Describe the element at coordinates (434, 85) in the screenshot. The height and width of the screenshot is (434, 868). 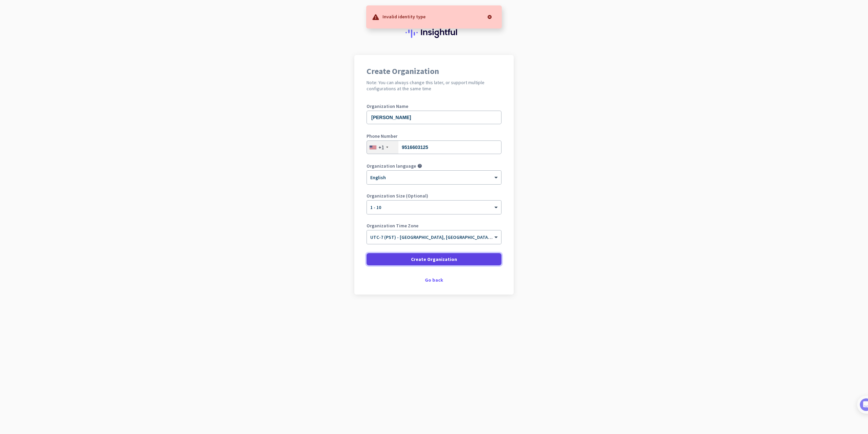
I see `h2: Note: You can always change this later, or support multiple configurations at the same time` at that location.